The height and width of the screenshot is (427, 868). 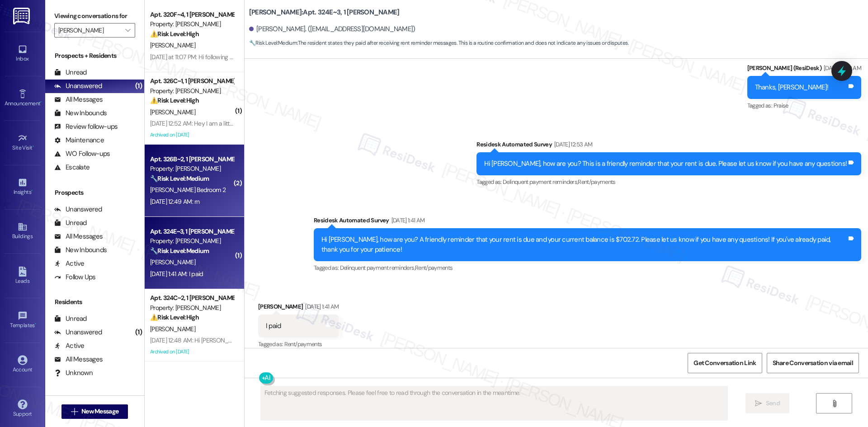 I want to click on div: Prospects, so click(x=94, y=193).